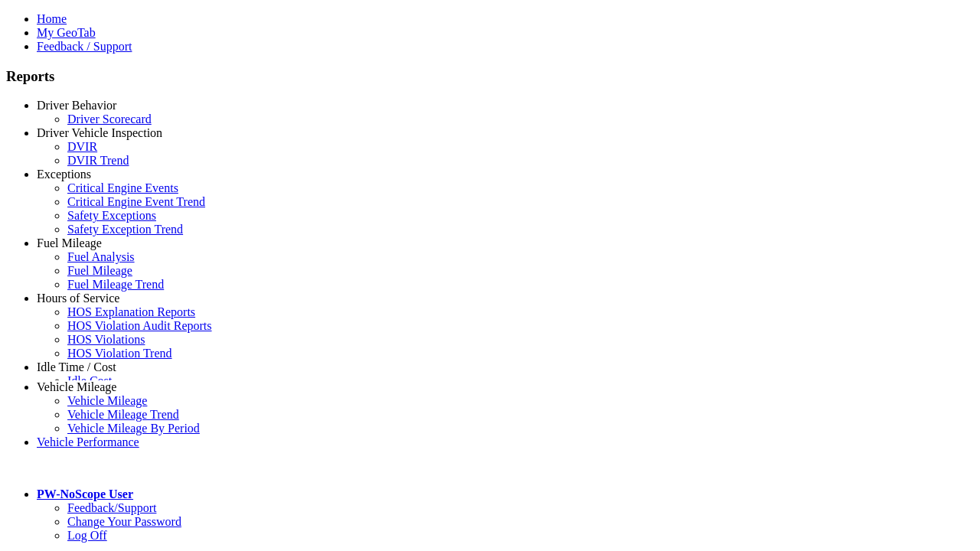 The width and height of the screenshot is (980, 551). Describe the element at coordinates (116, 284) in the screenshot. I see `a: Fuel Mileage Trend` at that location.